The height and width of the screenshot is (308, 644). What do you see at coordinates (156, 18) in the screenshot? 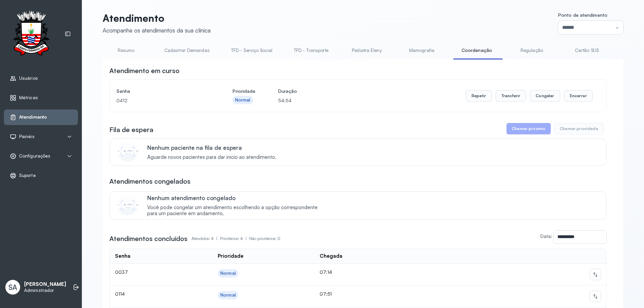
I see `p: Atendimento` at bounding box center [156, 18].